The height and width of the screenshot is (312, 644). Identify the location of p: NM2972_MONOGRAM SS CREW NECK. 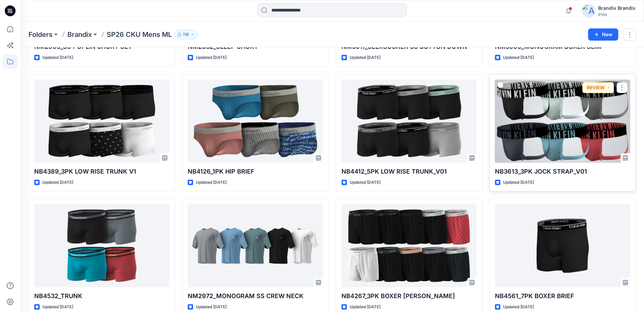
(255, 296).